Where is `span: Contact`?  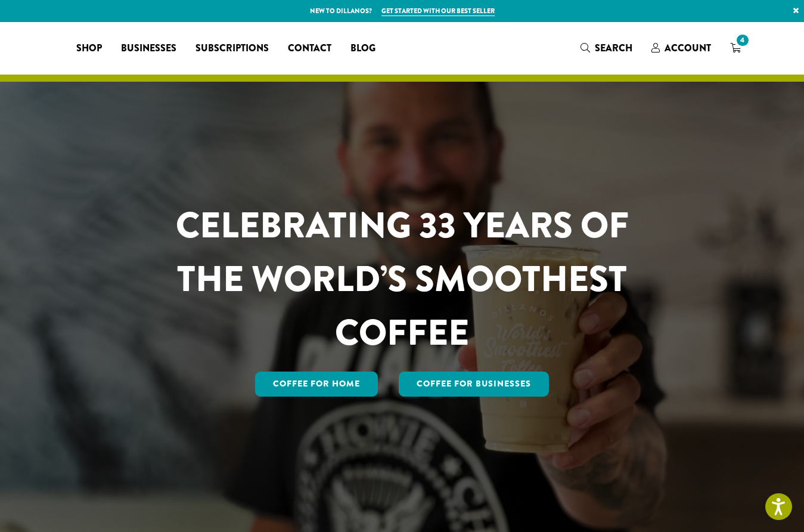
span: Contact is located at coordinates (309, 48).